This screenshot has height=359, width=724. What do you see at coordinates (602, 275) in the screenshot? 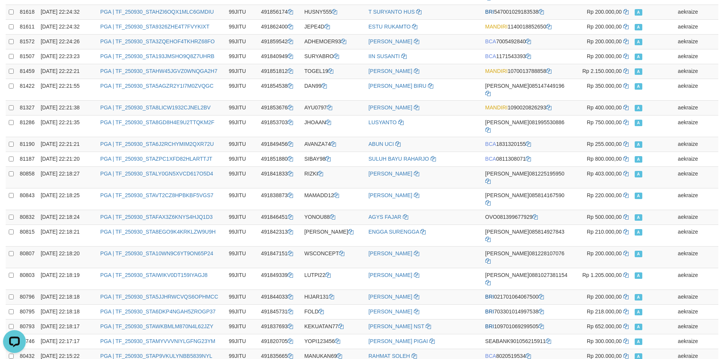
I see `span: Rp 1.205.000,00` at bounding box center [602, 275].